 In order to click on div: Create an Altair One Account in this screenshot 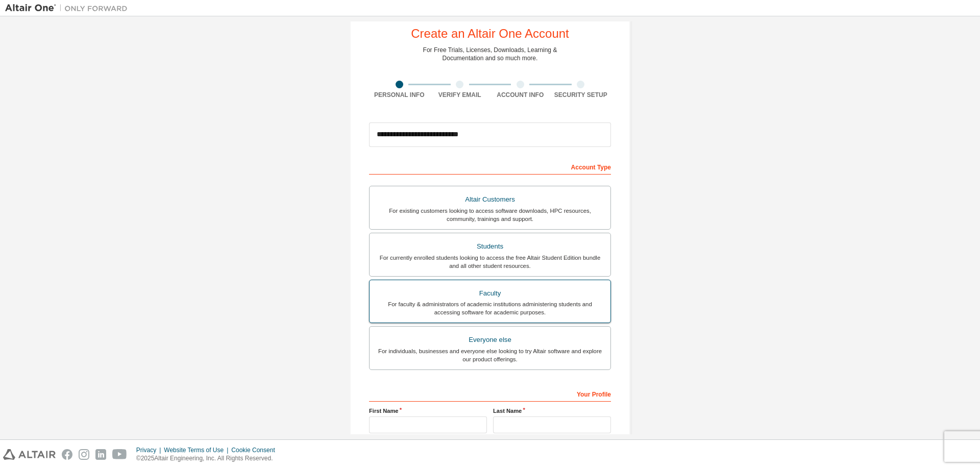, I will do `click(490, 34)`.